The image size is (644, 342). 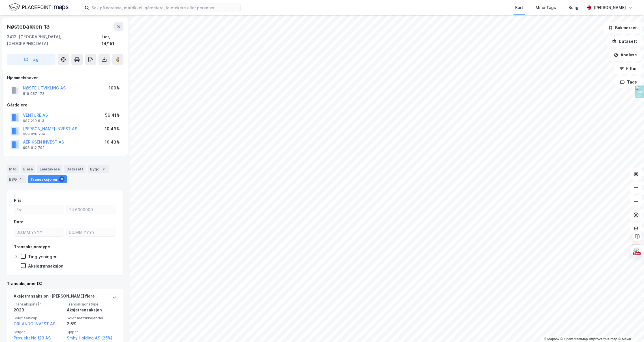 I want to click on div: 2, so click(x=103, y=169).